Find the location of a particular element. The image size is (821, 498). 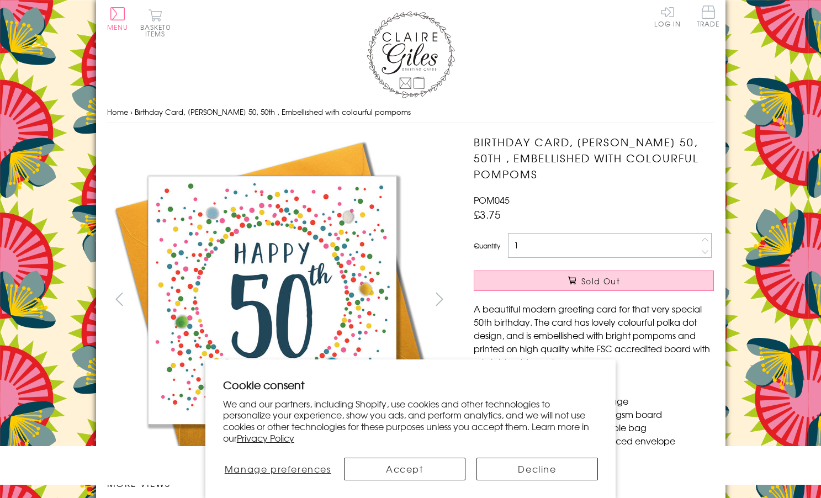

a: Log In is located at coordinates (667, 16).